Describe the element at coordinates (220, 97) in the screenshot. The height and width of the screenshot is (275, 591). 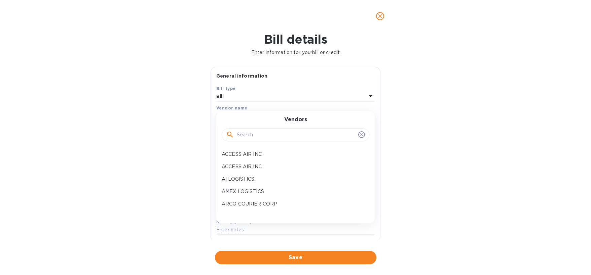
I see `b: Bill` at that location.